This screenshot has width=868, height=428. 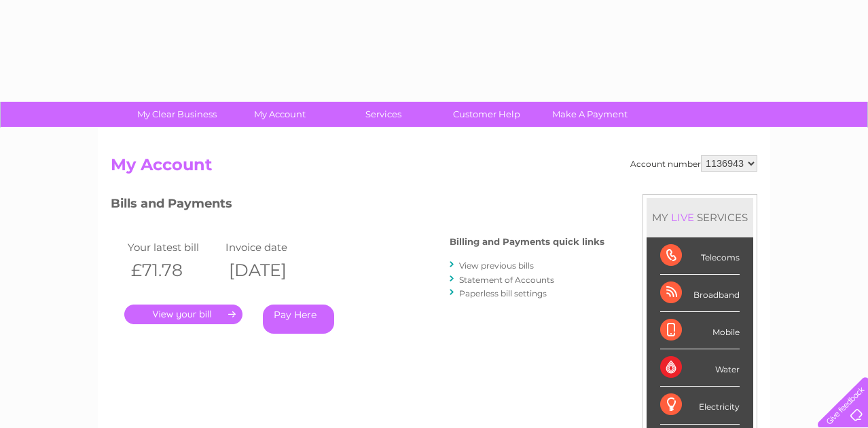 What do you see at coordinates (497, 265) in the screenshot?
I see `a: View previous bills` at bounding box center [497, 265].